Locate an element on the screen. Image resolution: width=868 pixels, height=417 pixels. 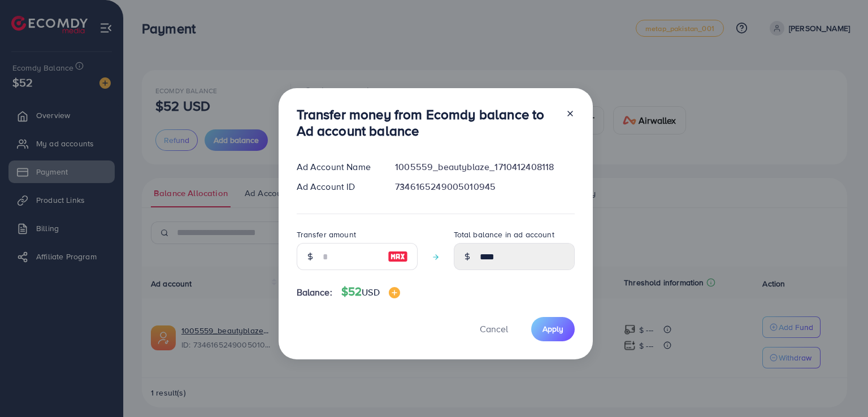
label: Transfer amount is located at coordinates (326, 234).